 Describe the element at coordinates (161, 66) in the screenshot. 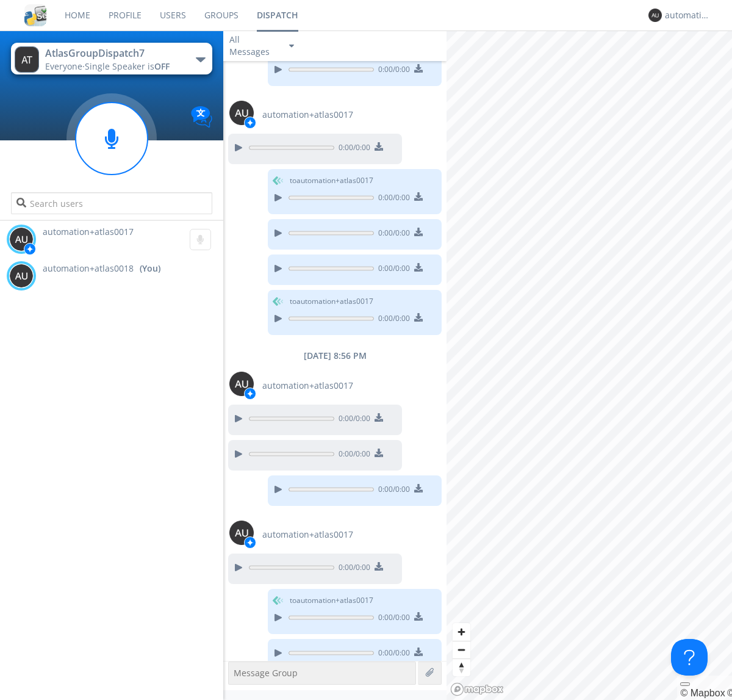

I see `span: OFF` at that location.